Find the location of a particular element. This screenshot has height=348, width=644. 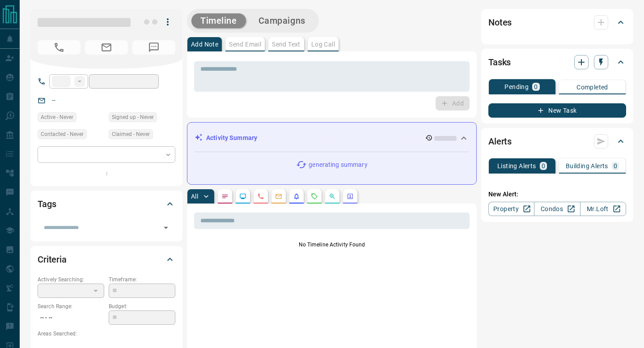

button: Campaigns is located at coordinates (282, 21).